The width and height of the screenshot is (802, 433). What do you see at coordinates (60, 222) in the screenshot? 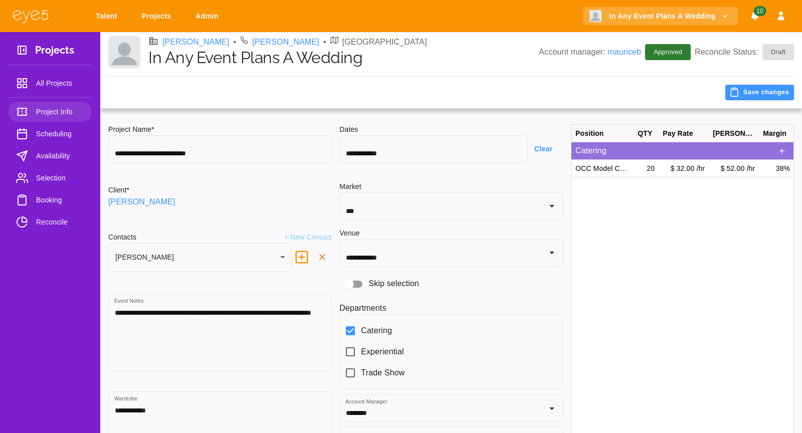
I see `span: Reconcile` at bounding box center [60, 222].